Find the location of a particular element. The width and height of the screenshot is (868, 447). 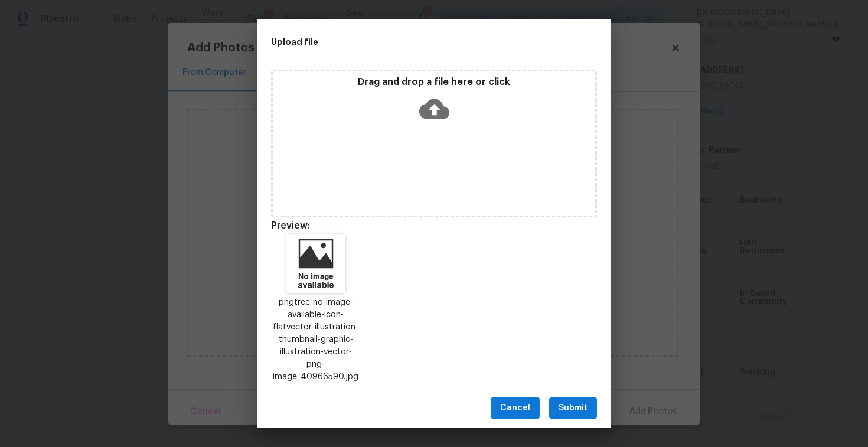

p: pngtree-no-image-available-icon-flatvector-illustration-thumbnail-graphic-illustration-vector-png... is located at coordinates (316, 340).